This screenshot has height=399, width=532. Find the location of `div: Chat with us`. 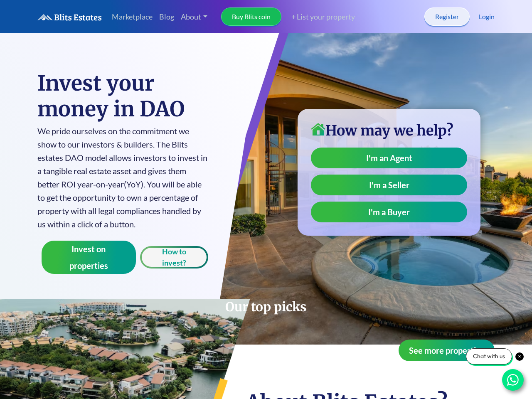

div: Chat with us is located at coordinates (489, 356).